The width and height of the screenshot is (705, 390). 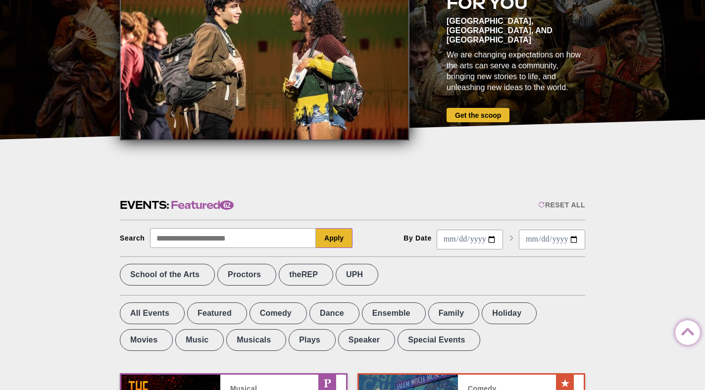 I want to click on label: Comedy, so click(x=278, y=314).